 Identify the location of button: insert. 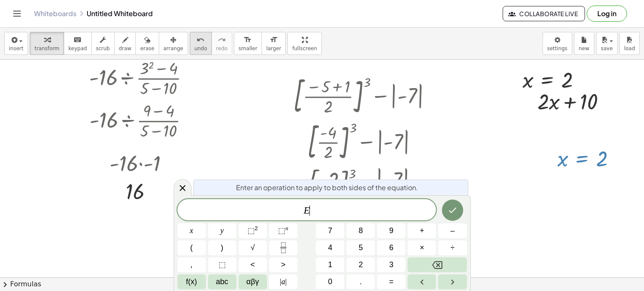
(16, 43).